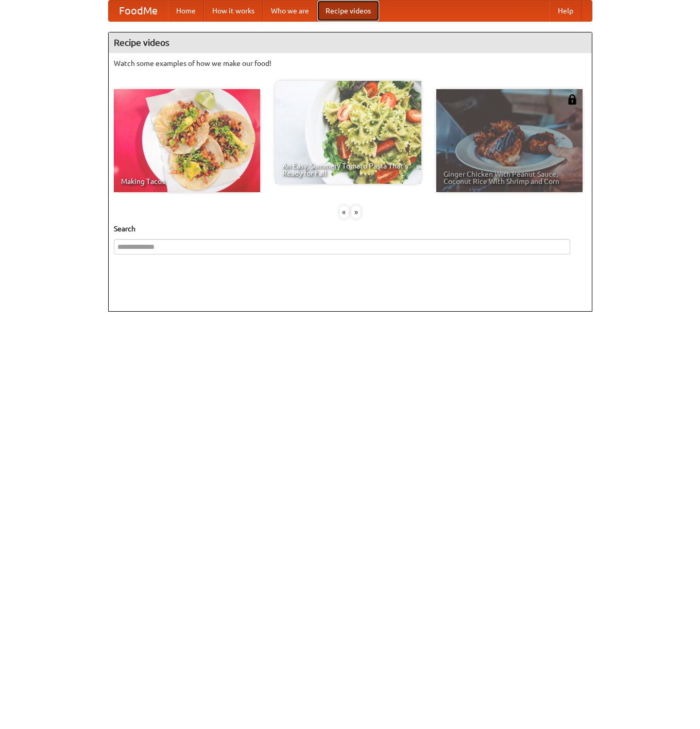  What do you see at coordinates (349, 169) in the screenshot?
I see `span: An Easy, Summery Tomato Pasta That's Ready for Fall` at bounding box center [349, 169].